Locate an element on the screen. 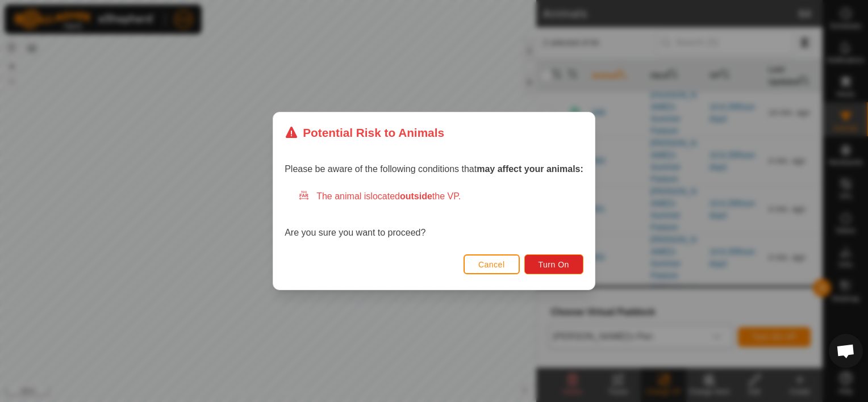  strong: outside is located at coordinates (416, 196).